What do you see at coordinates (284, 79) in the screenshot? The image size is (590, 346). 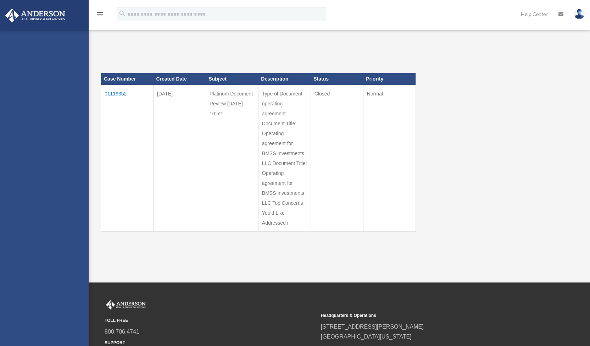 I see `th: Description` at bounding box center [284, 79].